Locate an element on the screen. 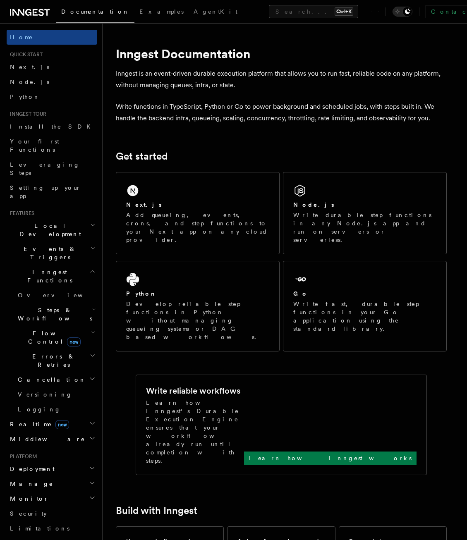 The width and height of the screenshot is (467, 540). button: Cancellation is located at coordinates (56, 380).